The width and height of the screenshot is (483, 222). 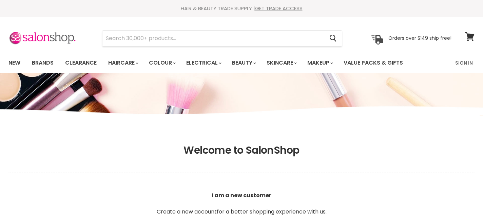 I want to click on a: Colour, so click(x=162, y=63).